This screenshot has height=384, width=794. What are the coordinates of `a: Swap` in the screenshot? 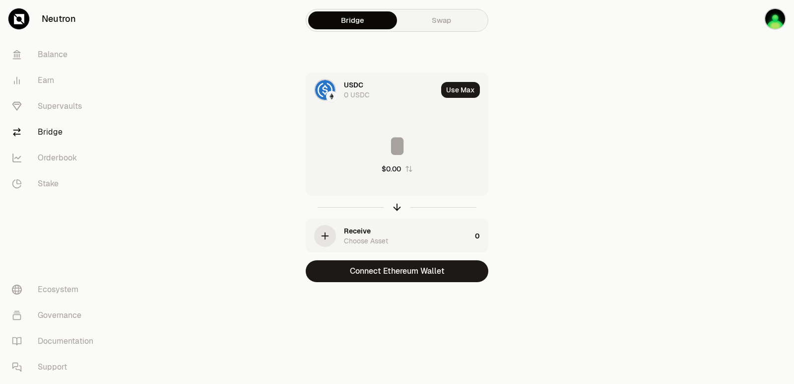 It's located at (441, 20).